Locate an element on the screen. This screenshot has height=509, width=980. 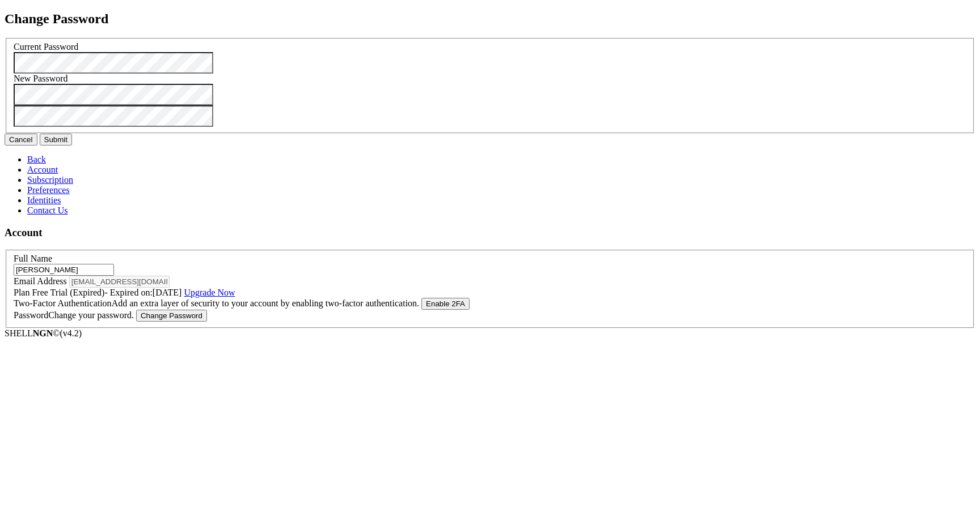
span: SHELL © is located at coordinates (43, 333).